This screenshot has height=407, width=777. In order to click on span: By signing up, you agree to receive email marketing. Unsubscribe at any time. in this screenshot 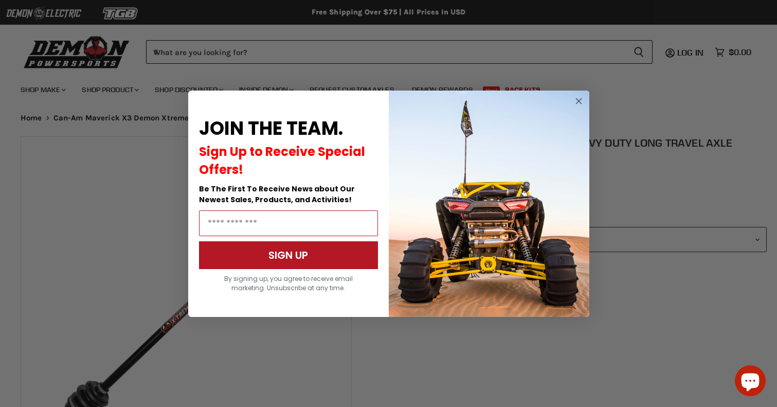, I will do `click(288, 283)`.